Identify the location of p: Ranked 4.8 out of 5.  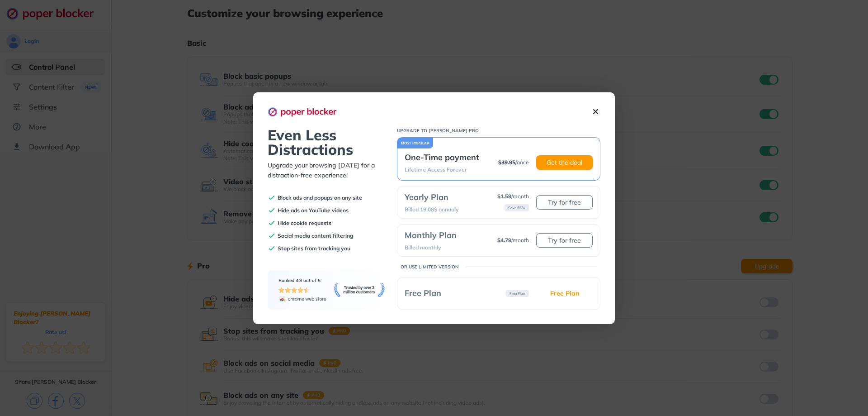
(303, 280).